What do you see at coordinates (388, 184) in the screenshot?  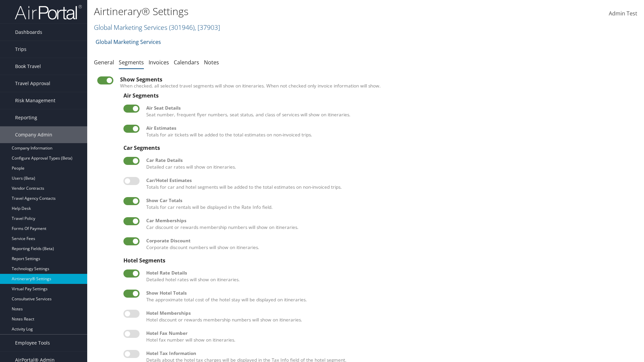 I see `label: Totals for car and hotel segments will be added to the total estimates on non-invoiced trips.` at bounding box center [388, 184].